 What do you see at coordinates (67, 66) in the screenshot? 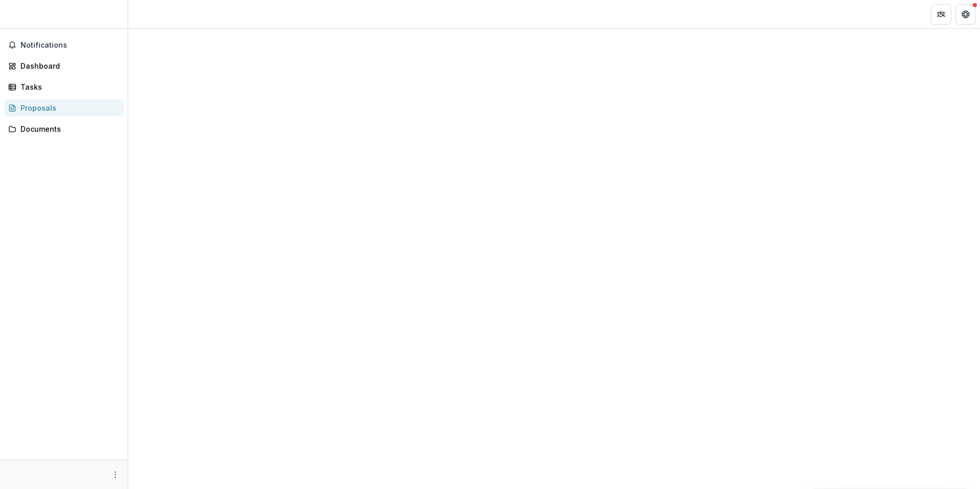
I see `div: Dashboard` at bounding box center [67, 66].